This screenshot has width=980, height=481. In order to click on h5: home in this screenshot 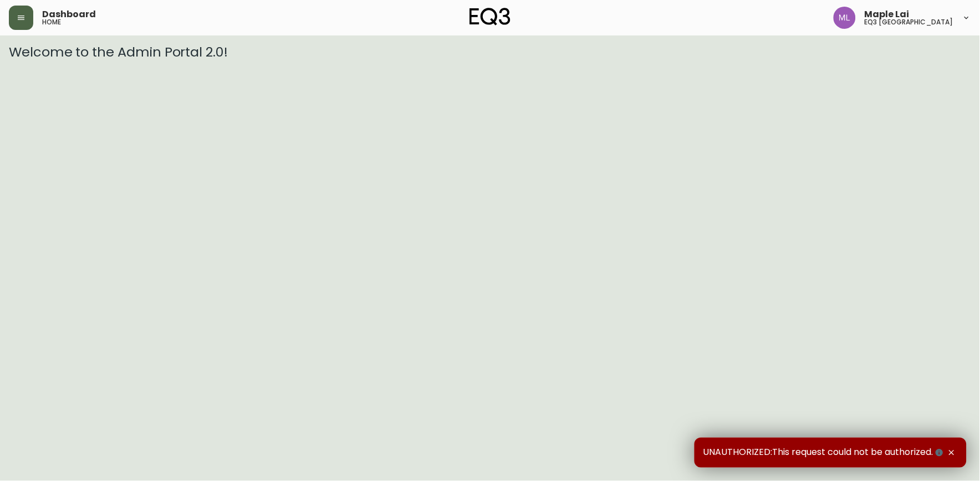, I will do `click(51, 22)`.